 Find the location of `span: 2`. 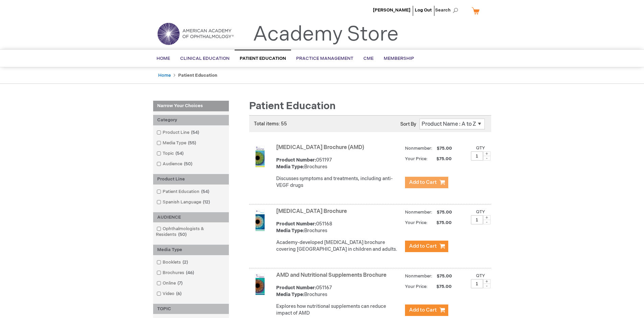

span: 2 is located at coordinates (185, 263).